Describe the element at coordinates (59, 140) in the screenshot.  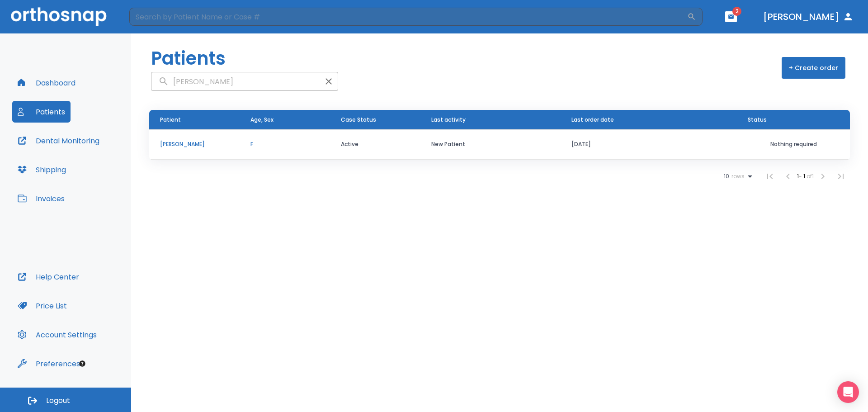
I see `button: Dental Monitoring` at that location.